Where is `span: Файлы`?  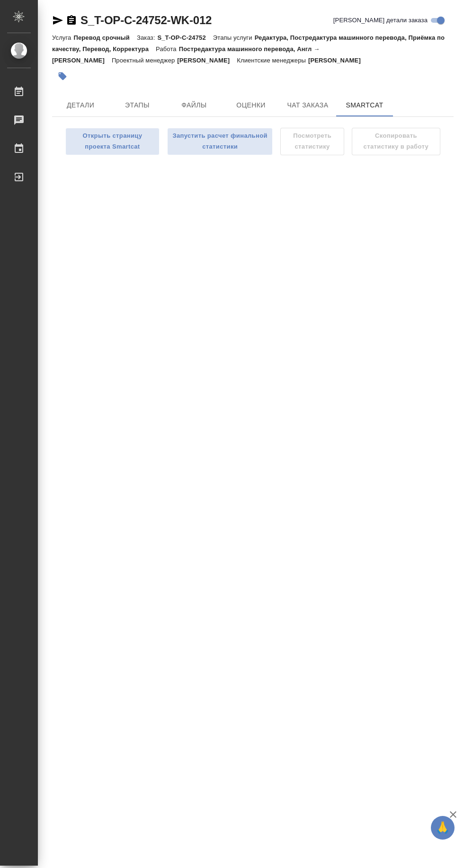 span: Файлы is located at coordinates (194, 105).